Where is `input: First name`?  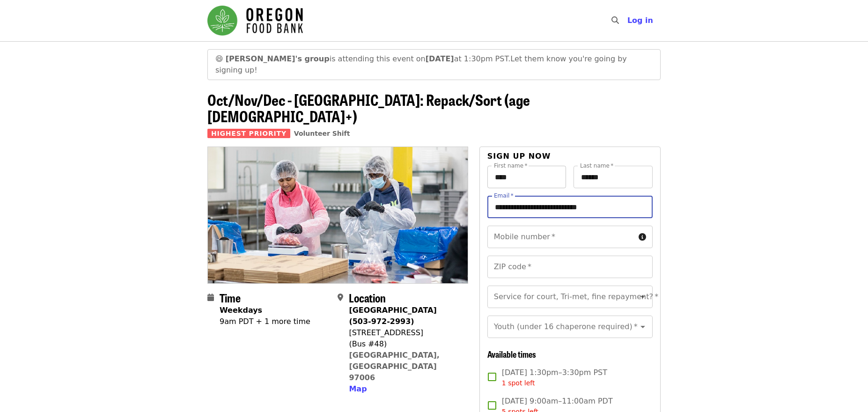 input: First name is located at coordinates (526, 177).